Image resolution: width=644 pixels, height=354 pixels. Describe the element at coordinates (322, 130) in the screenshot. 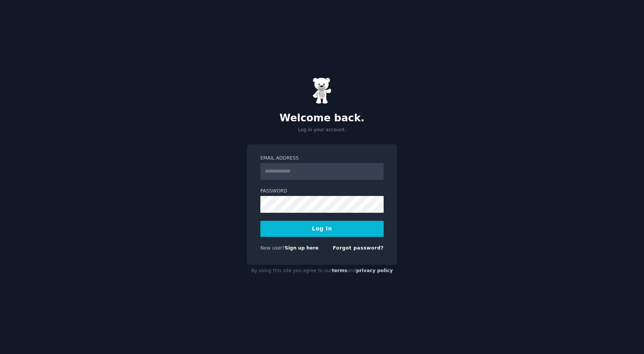

I see `p: Log in your account.` at that location.